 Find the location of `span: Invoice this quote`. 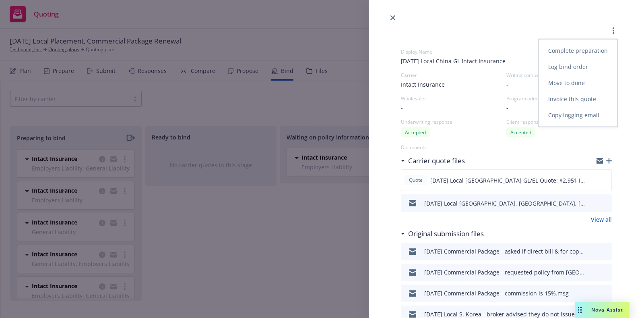

span: Invoice this quote is located at coordinates (572, 98).